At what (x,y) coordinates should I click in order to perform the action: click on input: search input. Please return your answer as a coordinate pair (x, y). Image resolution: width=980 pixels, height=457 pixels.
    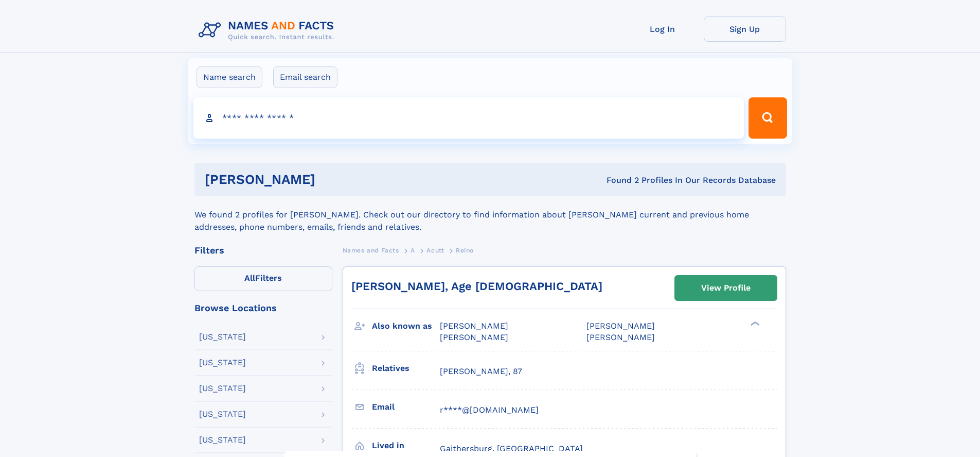
    Looking at the image, I should click on (469, 118).